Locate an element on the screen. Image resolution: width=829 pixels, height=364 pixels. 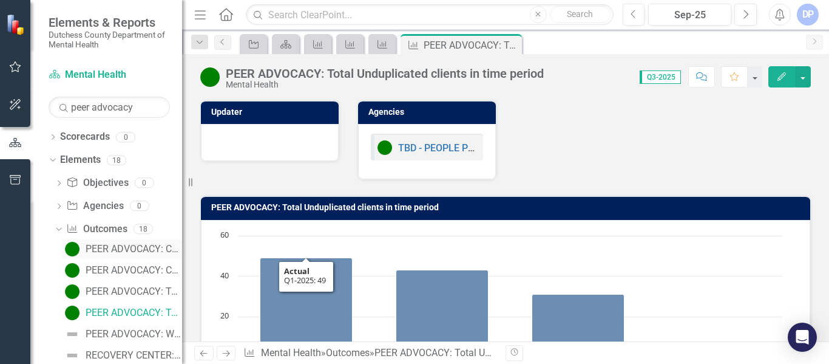
input: Search Below... is located at coordinates (109, 107).